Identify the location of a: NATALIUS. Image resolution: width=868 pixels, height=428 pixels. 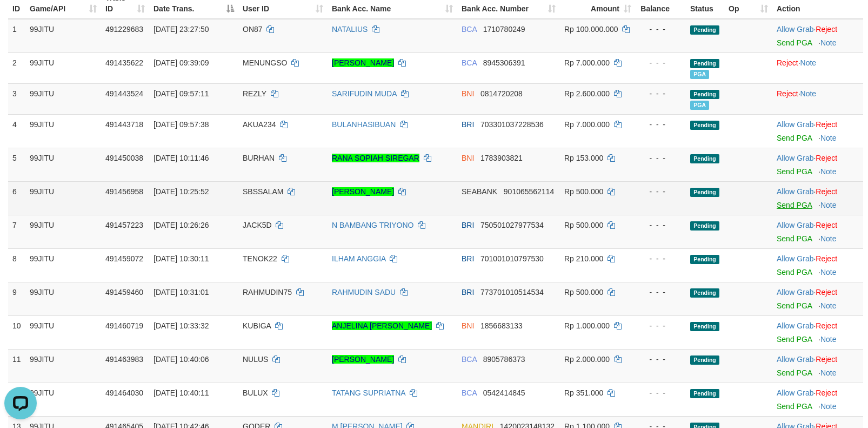
(350, 29).